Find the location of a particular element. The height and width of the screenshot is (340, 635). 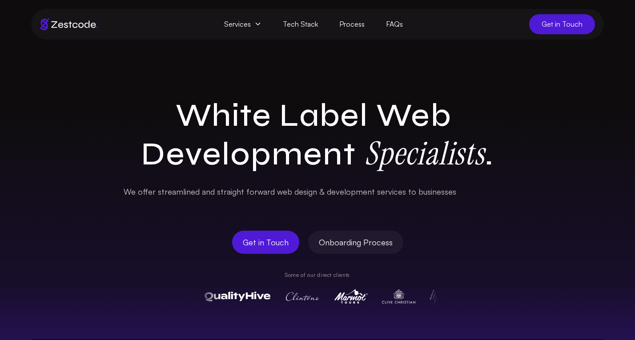

span: We is located at coordinates (129, 192).